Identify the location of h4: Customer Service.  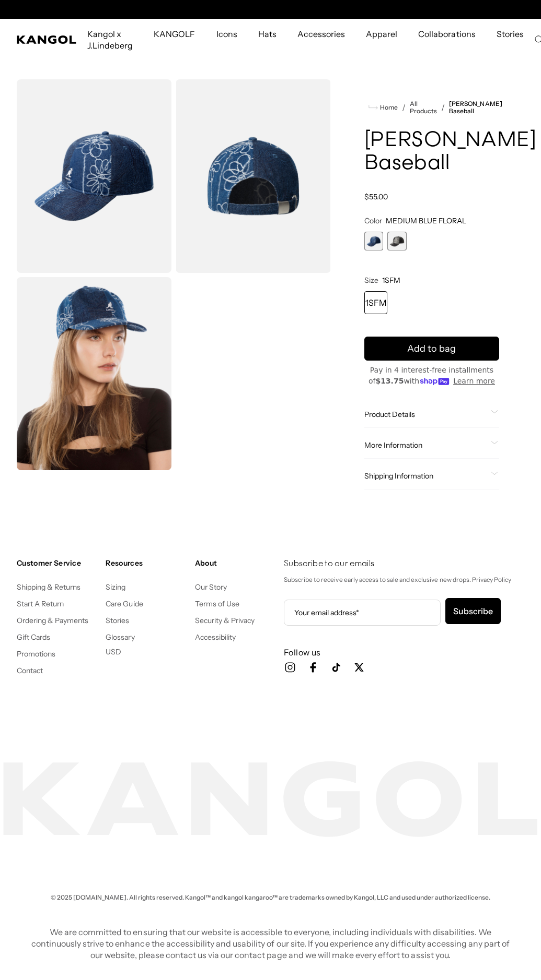
(57, 563).